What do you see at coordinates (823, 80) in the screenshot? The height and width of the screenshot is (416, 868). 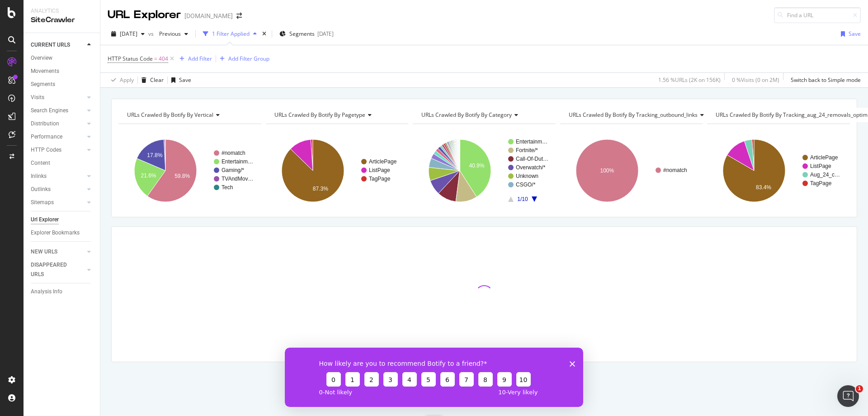 I see `button: Switch back to Simple mode` at bounding box center [823, 80].